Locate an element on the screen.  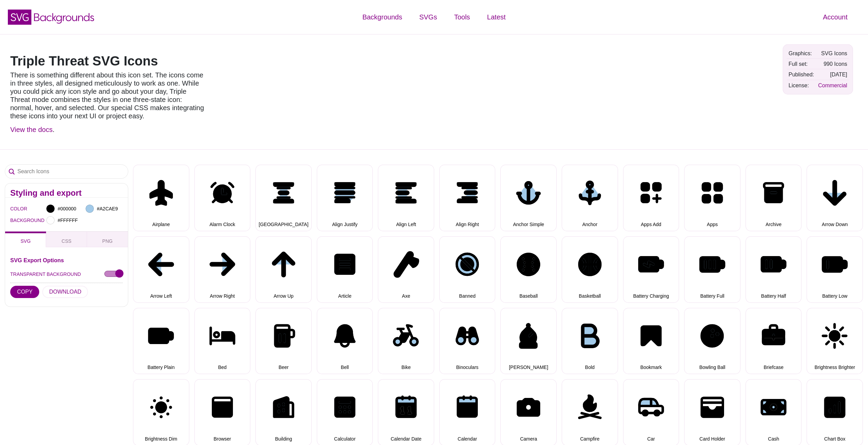
button: Battery Low is located at coordinates (835, 269).